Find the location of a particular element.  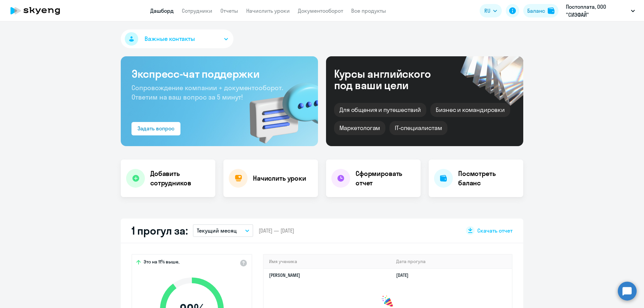

button: Постоплата, ООО "СИЭФАЙ" is located at coordinates (601, 11).